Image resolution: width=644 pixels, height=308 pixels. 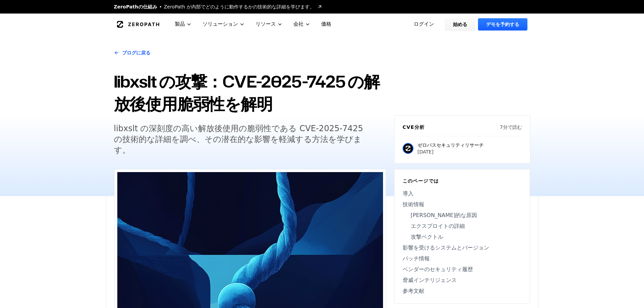 What do you see at coordinates (135, 7) in the screenshot?
I see `font: ZeroPathの仕組み` at bounding box center [135, 7].